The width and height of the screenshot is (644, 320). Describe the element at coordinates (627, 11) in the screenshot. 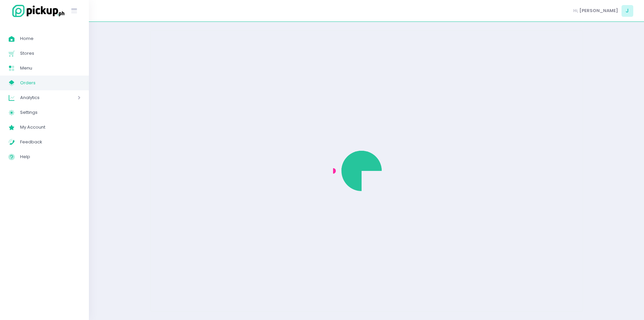

I see `span: J` at that location.